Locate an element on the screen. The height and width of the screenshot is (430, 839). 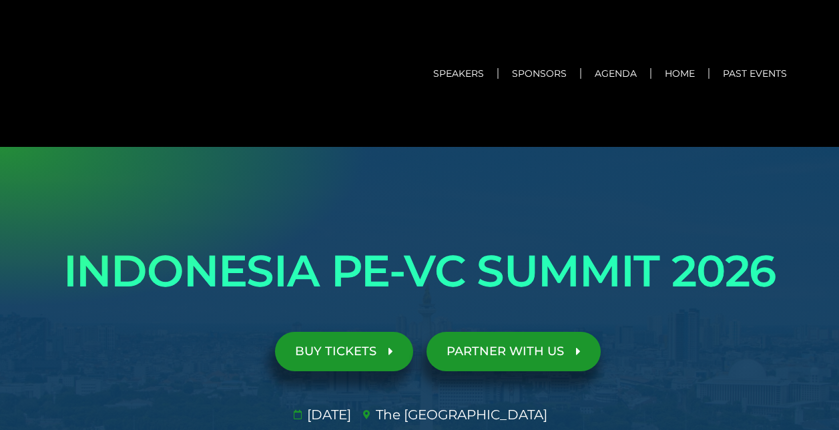
a: Sponsors is located at coordinates (540, 73).